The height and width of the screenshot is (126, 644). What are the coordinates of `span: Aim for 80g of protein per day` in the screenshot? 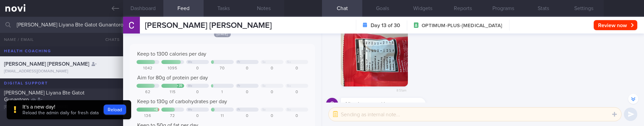 It's located at (172, 78).